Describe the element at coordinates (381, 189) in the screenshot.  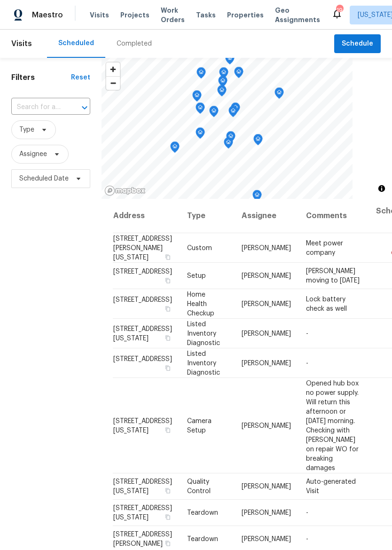
I see `span: Toggle attribution` at that location.